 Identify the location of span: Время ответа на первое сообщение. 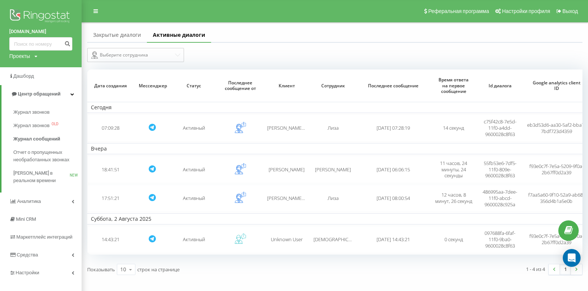
(453, 85).